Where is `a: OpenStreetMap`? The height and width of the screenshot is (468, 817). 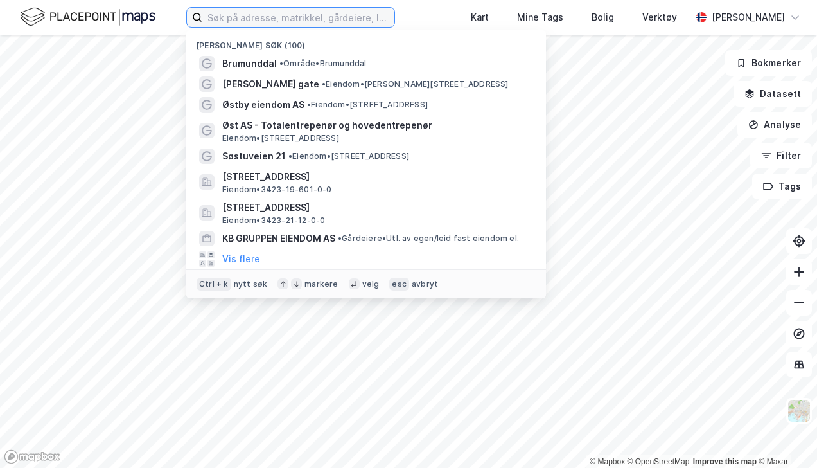
a: OpenStreetMap is located at coordinates (659, 461).